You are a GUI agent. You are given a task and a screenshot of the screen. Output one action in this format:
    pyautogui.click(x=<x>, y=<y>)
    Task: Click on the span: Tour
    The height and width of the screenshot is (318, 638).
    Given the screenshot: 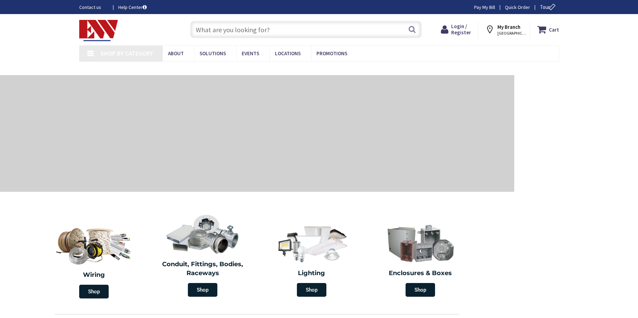 What is the action you would take?
    pyautogui.click(x=548, y=7)
    